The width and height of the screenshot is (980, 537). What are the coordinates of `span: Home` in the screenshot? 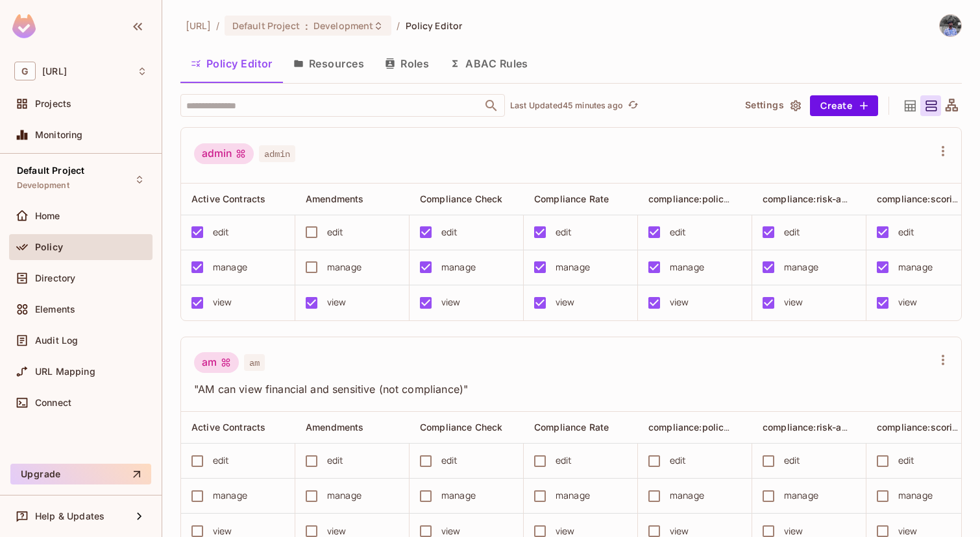 It's located at (47, 216).